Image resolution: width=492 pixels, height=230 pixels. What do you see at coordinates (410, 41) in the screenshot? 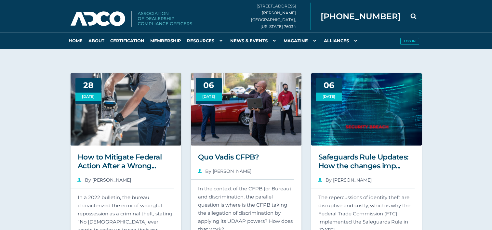
I see `a: Log in` at bounding box center [410, 41].